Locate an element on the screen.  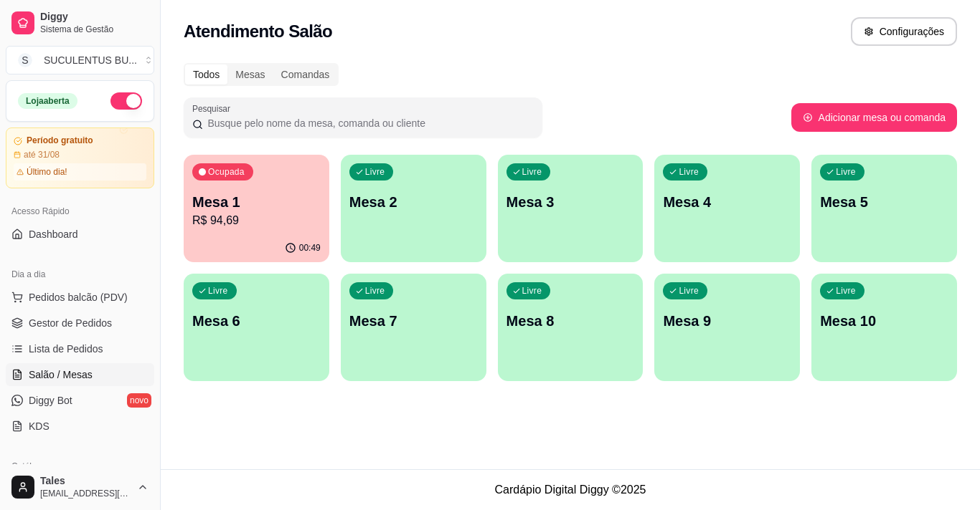
button: Configurações is located at coordinates (903, 31).